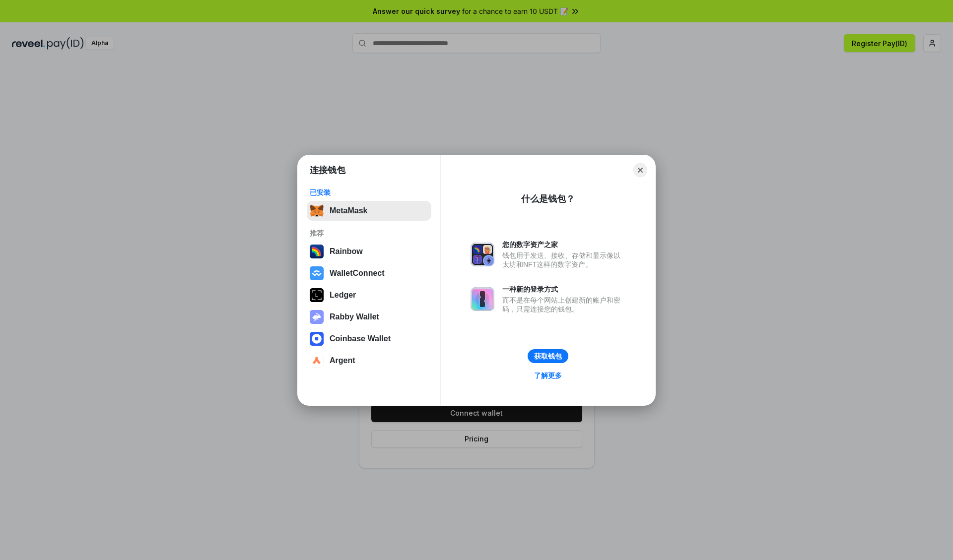 The width and height of the screenshot is (953, 560). What do you see at coordinates (343, 295) in the screenshot?
I see `div: Ledger` at bounding box center [343, 295].